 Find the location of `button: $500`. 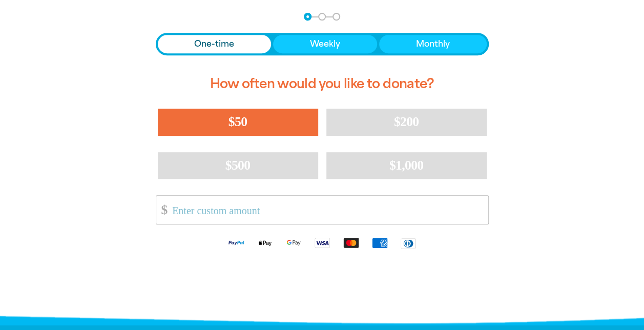

button: $500 is located at coordinates (237, 165).